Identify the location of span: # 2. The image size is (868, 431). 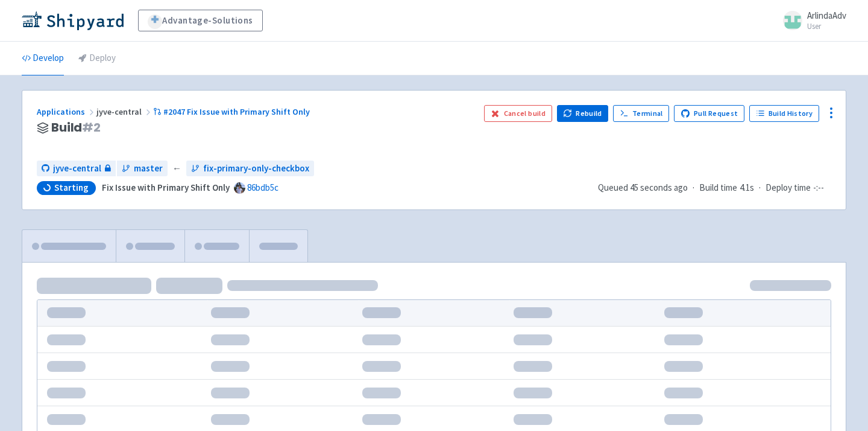
(91, 127).